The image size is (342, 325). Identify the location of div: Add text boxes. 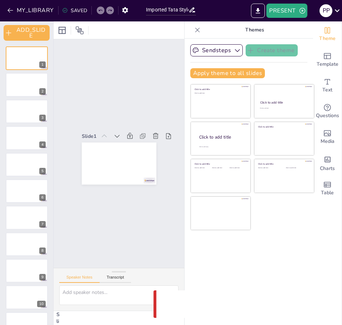
(327, 86).